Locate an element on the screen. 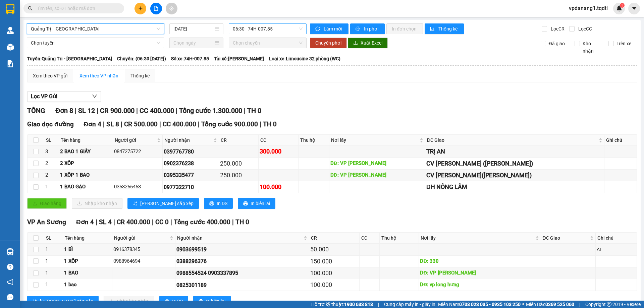 The width and height of the screenshot is (644, 308). th: Tên hàng is located at coordinates (87, 238).